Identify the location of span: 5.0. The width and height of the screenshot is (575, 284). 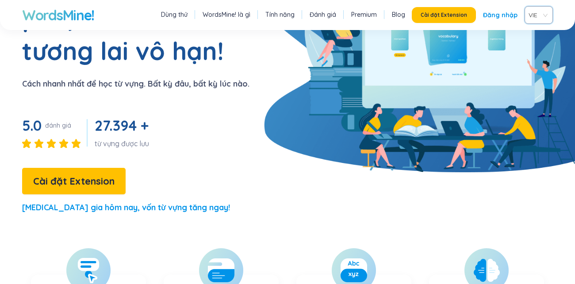
(32, 126).